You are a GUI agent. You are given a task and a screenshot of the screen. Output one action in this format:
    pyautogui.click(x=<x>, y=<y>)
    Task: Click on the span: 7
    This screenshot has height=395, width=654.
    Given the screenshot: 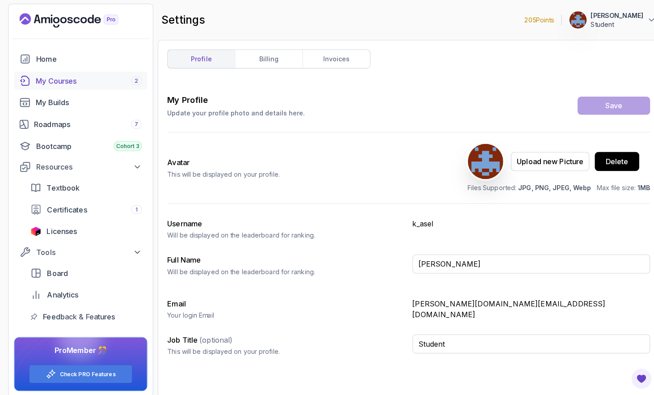 What is the action you would take?
    pyautogui.click(x=135, y=123)
    